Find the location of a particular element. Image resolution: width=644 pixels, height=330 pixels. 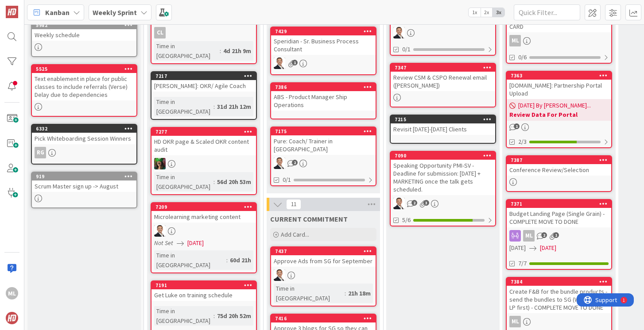

span: 3x is located at coordinates (498, 13).